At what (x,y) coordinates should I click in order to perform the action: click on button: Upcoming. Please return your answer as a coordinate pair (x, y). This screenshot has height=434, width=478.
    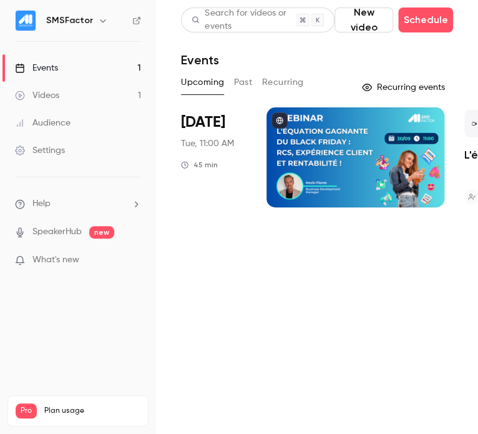
    Looking at the image, I should click on (202, 82).